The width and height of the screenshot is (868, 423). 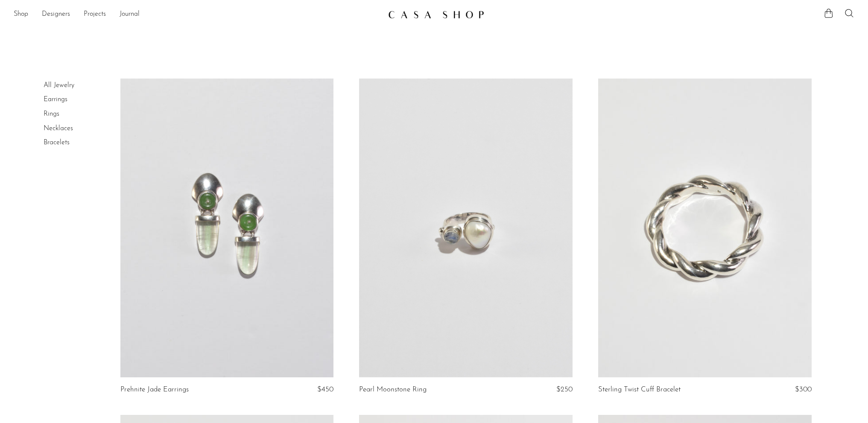 What do you see at coordinates (51, 114) in the screenshot?
I see `a: Rings` at bounding box center [51, 114].